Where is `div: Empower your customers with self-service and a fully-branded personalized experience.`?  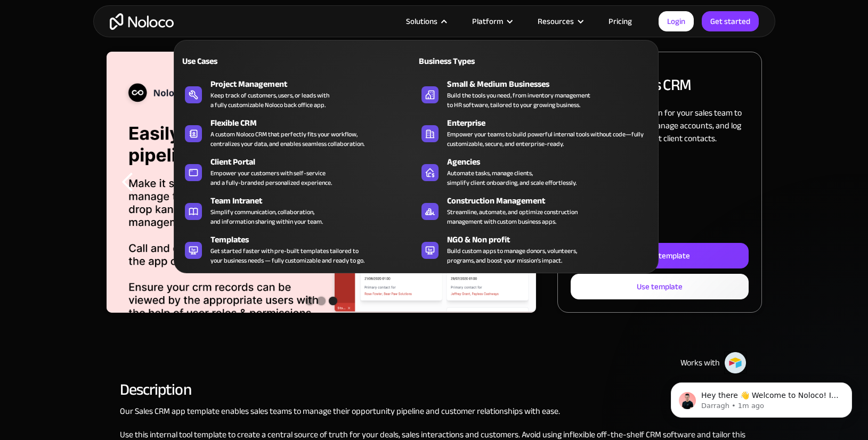
div: Empower your customers with self-service and a fully-branded personalized experience. is located at coordinates (272, 178).